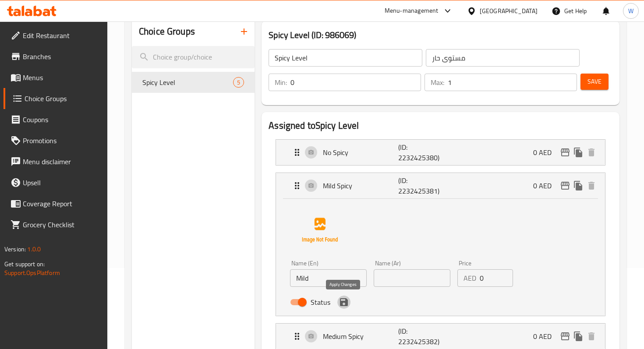  What do you see at coordinates (32, 273) in the screenshot?
I see `a: Support.OpsPlatform` at bounding box center [32, 273].